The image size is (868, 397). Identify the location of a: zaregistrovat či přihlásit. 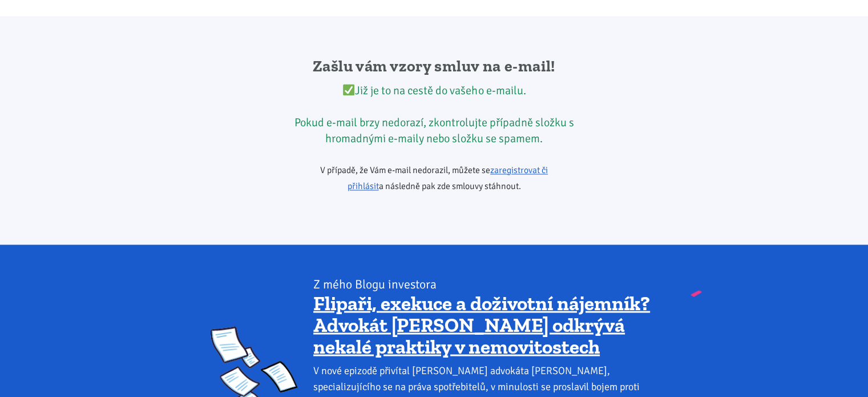
(448, 178).